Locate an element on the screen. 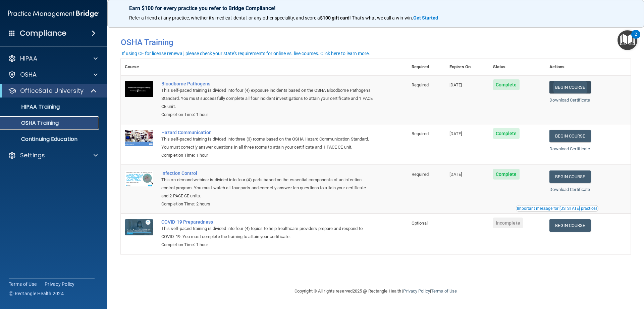  button: Read this if you are a dental practitioner in the state of CA is located at coordinates (557, 208).